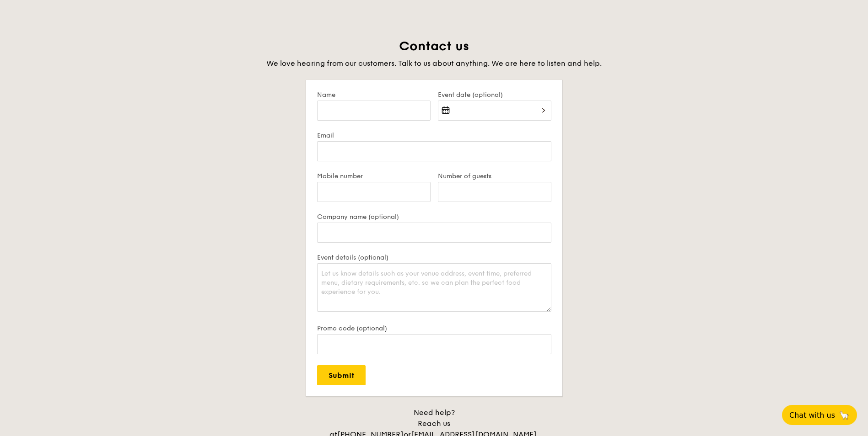 The width and height of the screenshot is (868, 436). I want to click on label: Mobile number, so click(374, 176).